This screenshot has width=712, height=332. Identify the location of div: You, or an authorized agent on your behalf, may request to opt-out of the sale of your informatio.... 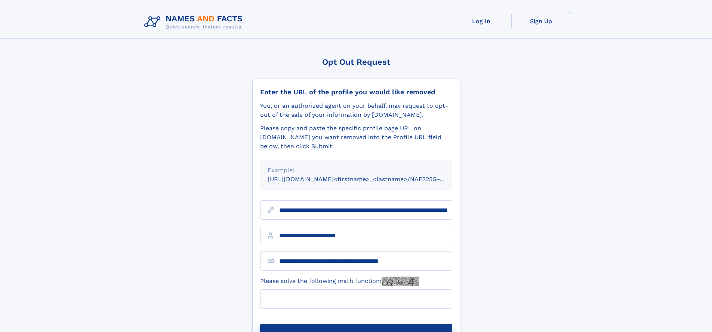
(356, 110).